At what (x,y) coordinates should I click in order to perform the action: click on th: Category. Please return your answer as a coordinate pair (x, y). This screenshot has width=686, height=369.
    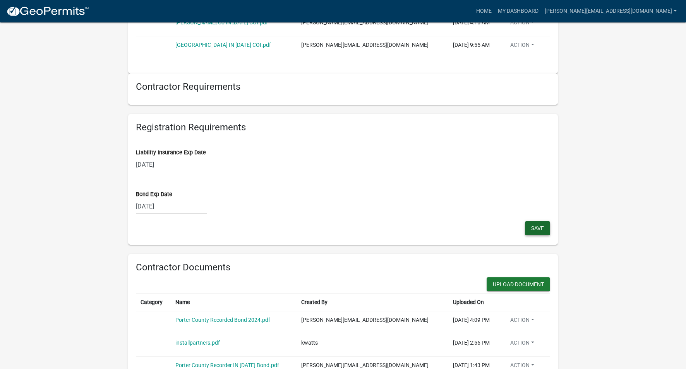
    Looking at the image, I should click on (153, 303).